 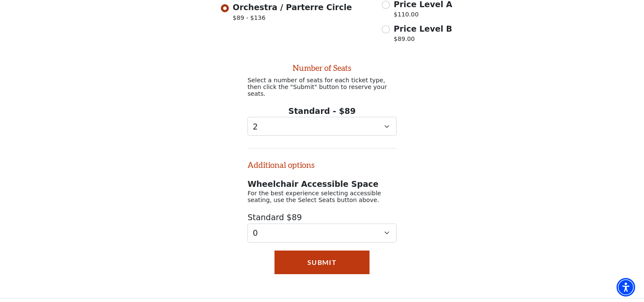 What do you see at coordinates (423, 16) in the screenshot?
I see `p: $110.00` at bounding box center [423, 16].